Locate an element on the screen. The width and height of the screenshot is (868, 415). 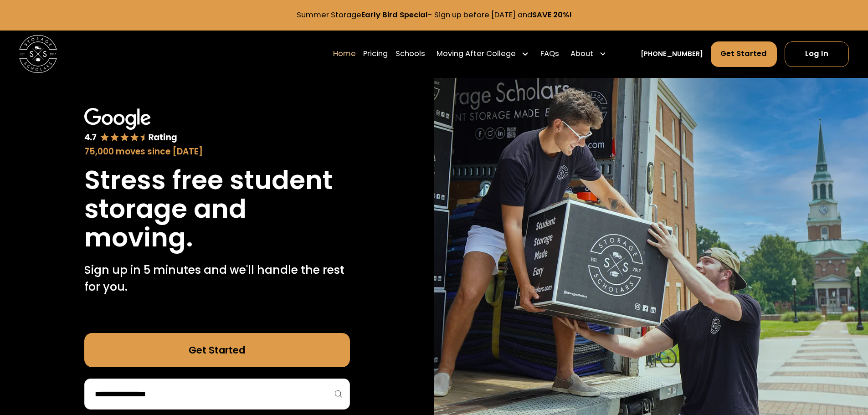
h1: Stress free student storage and moving. is located at coordinates (217, 208).